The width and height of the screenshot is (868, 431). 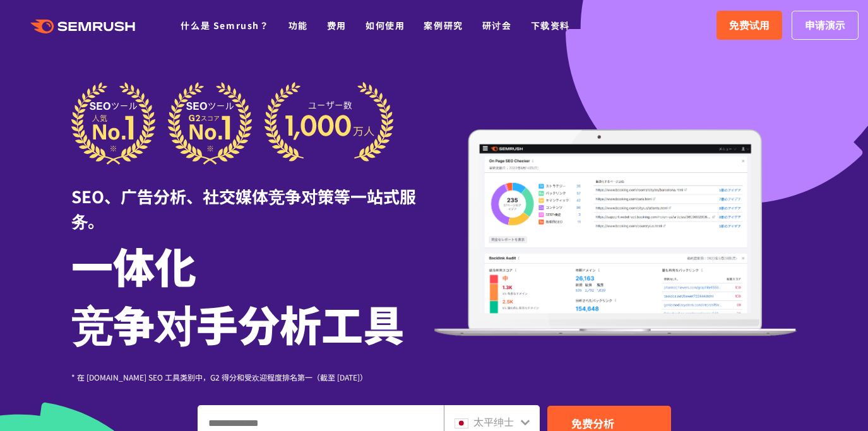 What do you see at coordinates (750, 25) in the screenshot?
I see `font: 免费试用` at bounding box center [750, 25].